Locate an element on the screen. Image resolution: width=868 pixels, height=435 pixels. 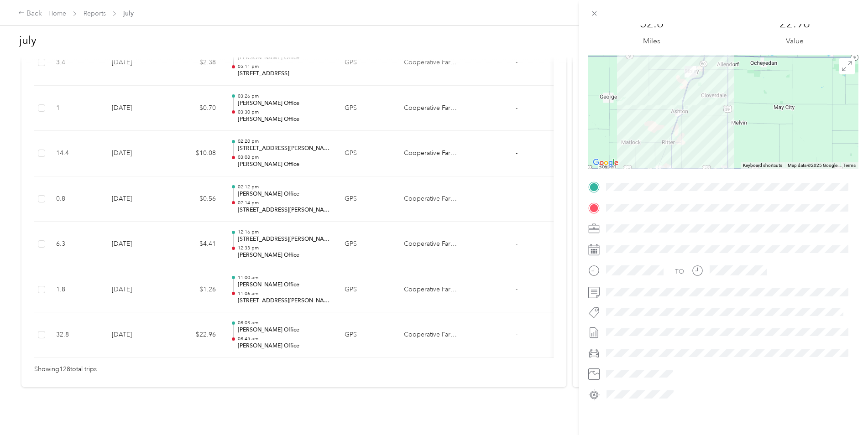
a: Terms (opens in new tab) is located at coordinates (849, 165).